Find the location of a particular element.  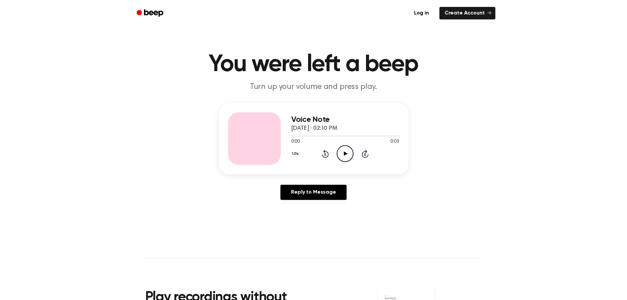

button: 1.0x is located at coordinates (296, 154).